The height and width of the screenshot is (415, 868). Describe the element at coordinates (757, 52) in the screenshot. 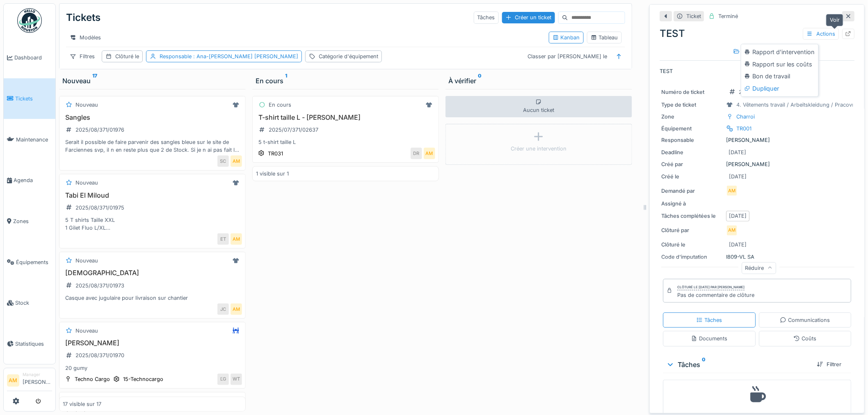

I see `div: Rouvrir le ticket` at that location.